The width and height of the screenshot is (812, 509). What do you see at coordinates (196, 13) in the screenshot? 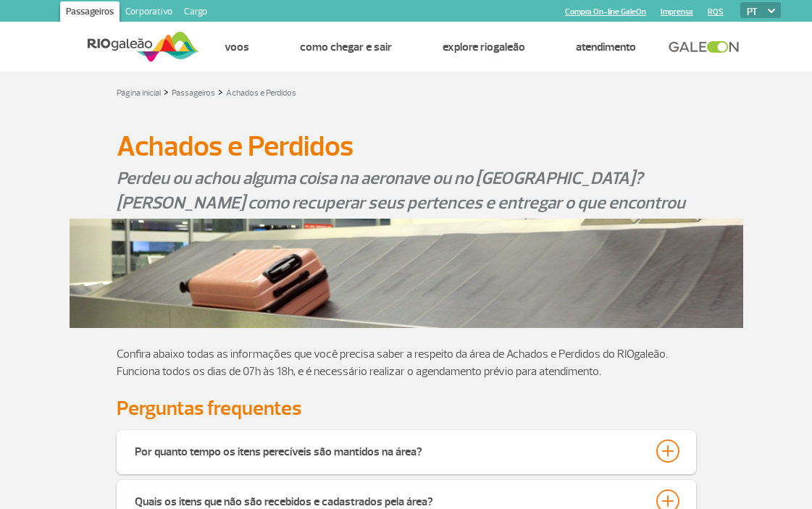
I see `a: Cargo` at bounding box center [196, 13].